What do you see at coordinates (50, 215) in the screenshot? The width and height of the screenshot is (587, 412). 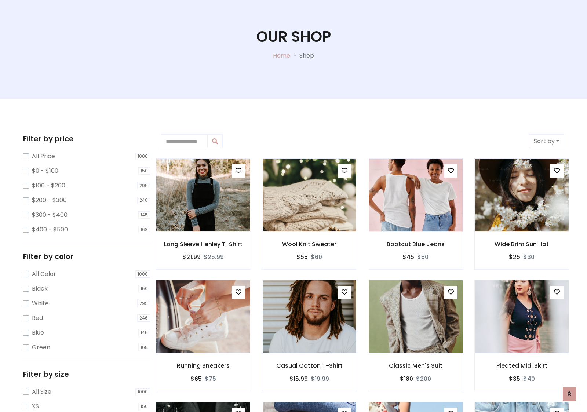 I see `label: $300 - $400` at bounding box center [50, 215].